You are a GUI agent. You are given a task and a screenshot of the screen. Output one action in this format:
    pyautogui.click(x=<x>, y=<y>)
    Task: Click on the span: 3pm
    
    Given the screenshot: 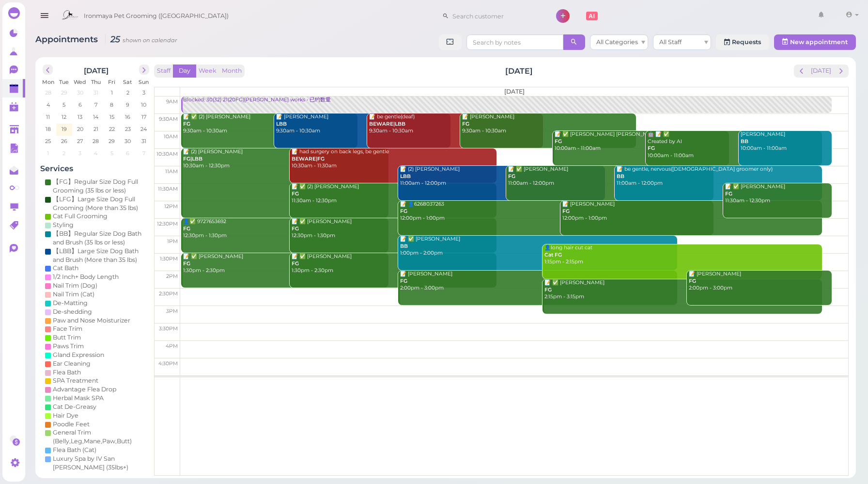 What is the action you would take?
    pyautogui.click(x=172, y=311)
    